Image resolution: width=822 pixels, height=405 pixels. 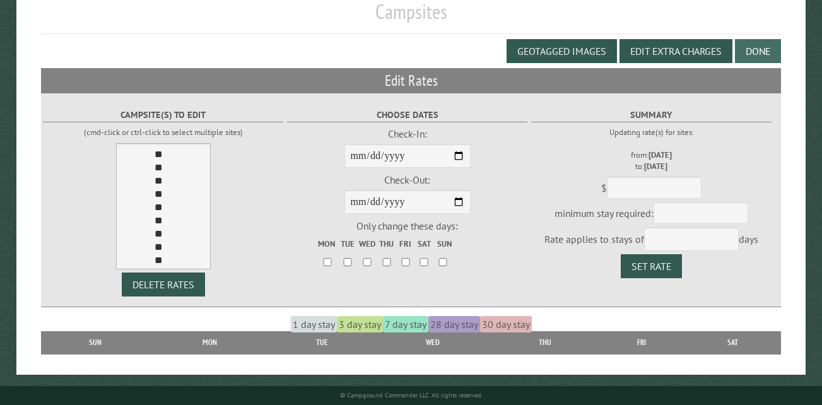 I want to click on label: Thu, so click(x=387, y=243).